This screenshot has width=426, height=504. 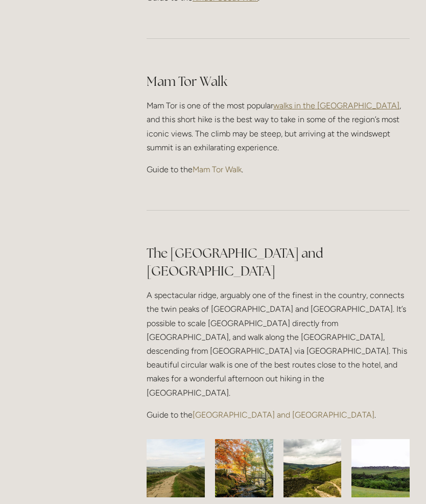 What do you see at coordinates (217, 169) in the screenshot?
I see `a: Mam Tor Walk` at bounding box center [217, 169].